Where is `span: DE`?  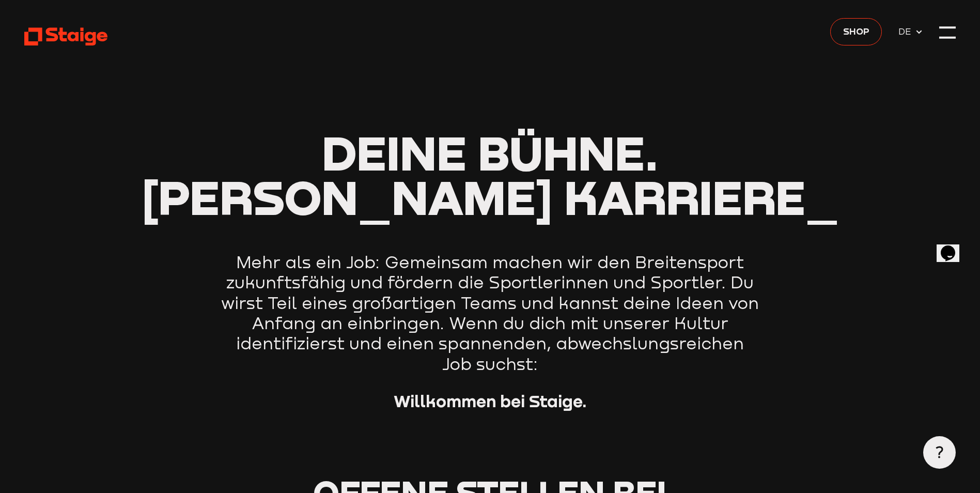
span: DE is located at coordinates (907, 31).